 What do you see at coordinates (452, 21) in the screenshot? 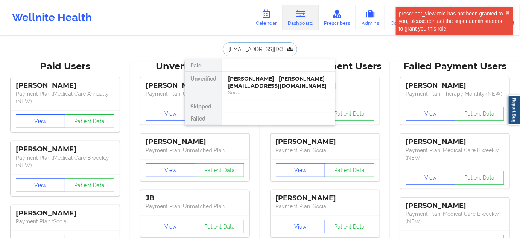
I see `div: prescriber_view role has not been granted to you, please contact the super administrators to gran...` at bounding box center [452, 21].